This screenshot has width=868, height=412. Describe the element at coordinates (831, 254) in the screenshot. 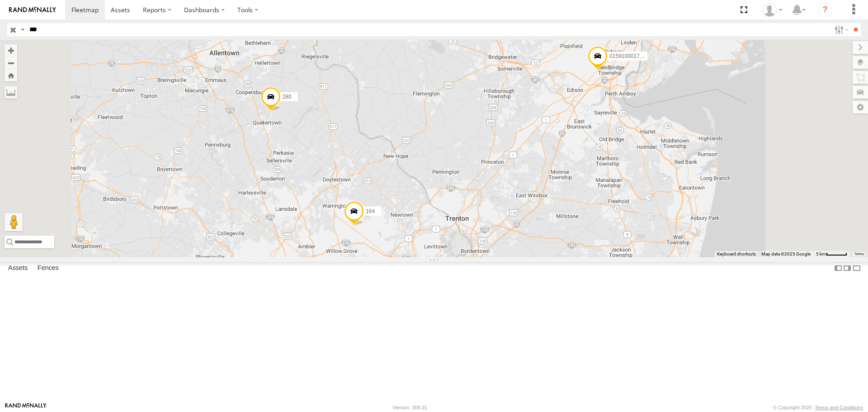

I see `button: Map Scale: 5 km per 43 pixels` at that location.